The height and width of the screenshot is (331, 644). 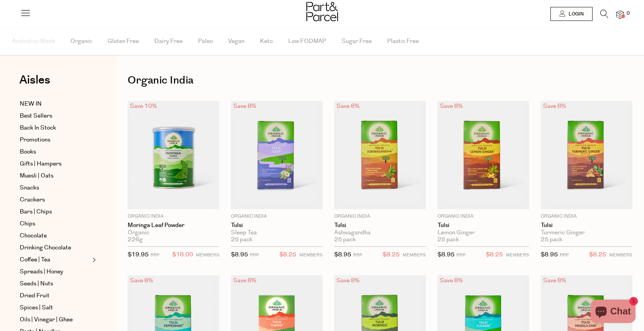 What do you see at coordinates (36, 116) in the screenshot?
I see `span: Best Sellers` at bounding box center [36, 116].